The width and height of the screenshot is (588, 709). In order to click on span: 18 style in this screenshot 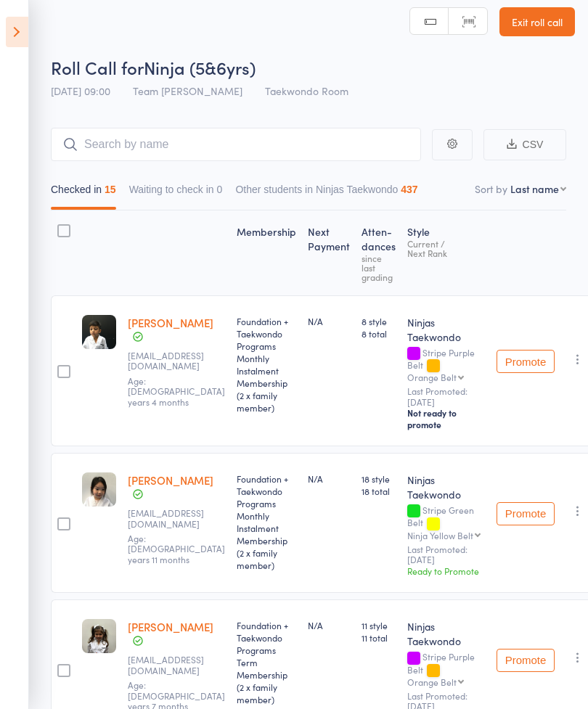, I will do `click(378, 478)`.